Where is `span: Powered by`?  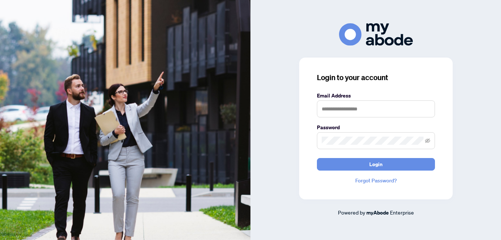 span: Powered by is located at coordinates (351, 212).